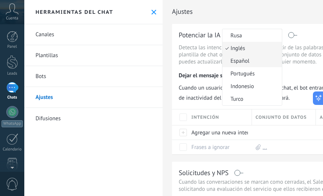 The height and width of the screenshot is (196, 323). I want to click on div: Ajustes, so click(282, 133).